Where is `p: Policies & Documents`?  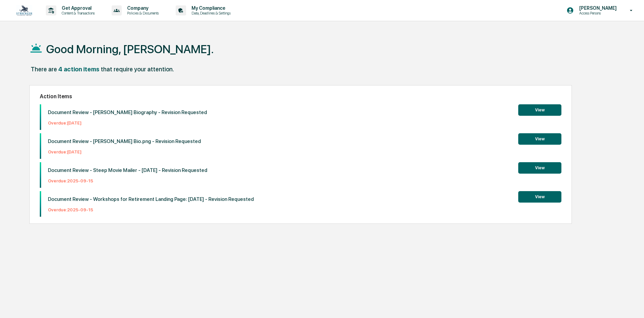
p: Policies & Documents is located at coordinates (142, 13).